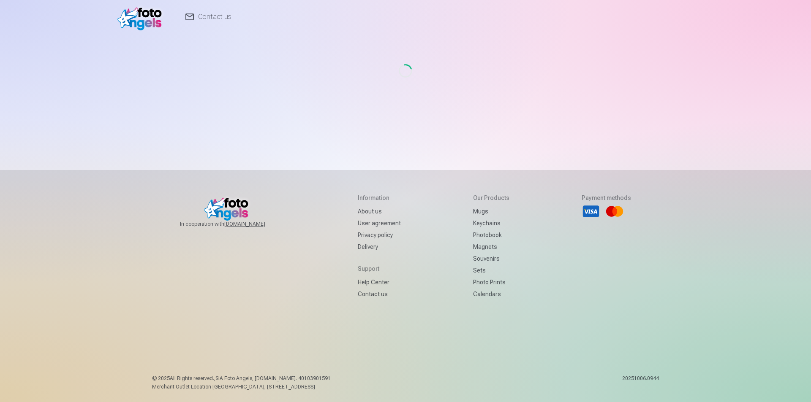 The width and height of the screenshot is (811, 402). What do you see at coordinates (379, 235) in the screenshot?
I see `a: Privacy policy` at bounding box center [379, 235].